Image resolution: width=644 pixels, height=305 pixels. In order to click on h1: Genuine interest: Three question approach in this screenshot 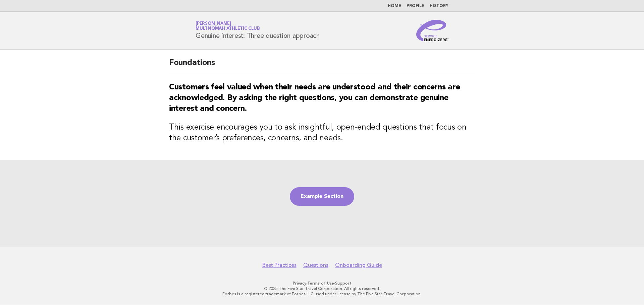, I will do `click(258, 30)`.